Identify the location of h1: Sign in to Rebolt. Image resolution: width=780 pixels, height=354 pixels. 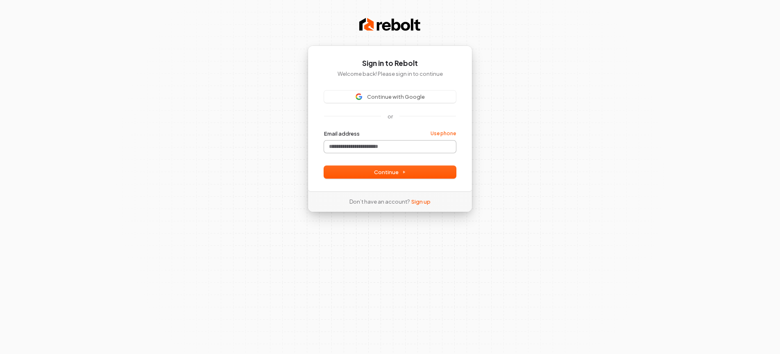
(390, 63).